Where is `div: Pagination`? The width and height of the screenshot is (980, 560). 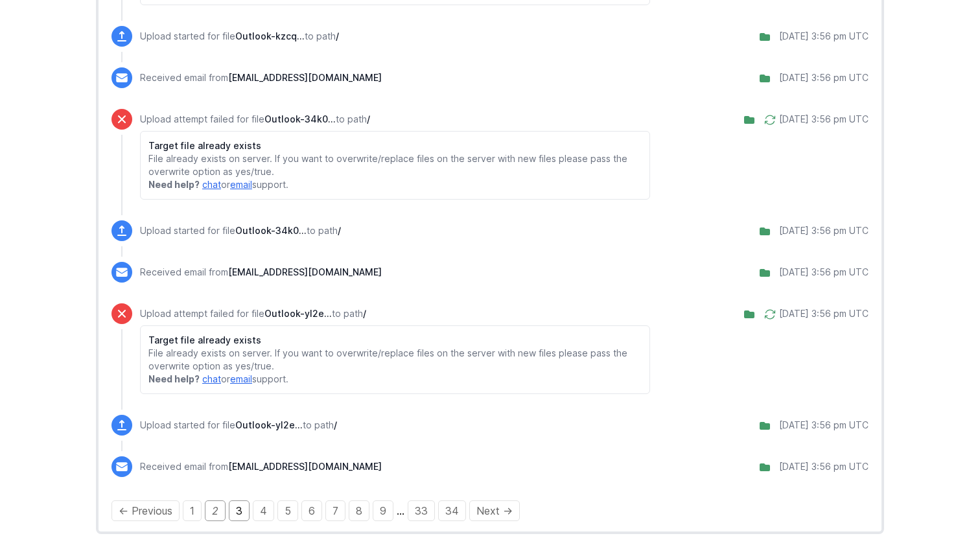 div: Pagination is located at coordinates (490, 510).